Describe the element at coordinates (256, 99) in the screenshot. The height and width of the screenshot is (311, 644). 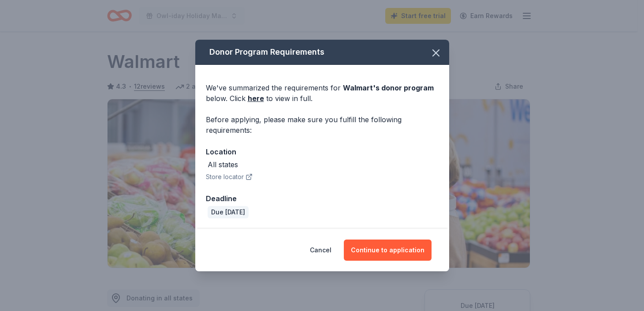
I see `a: here` at that location.